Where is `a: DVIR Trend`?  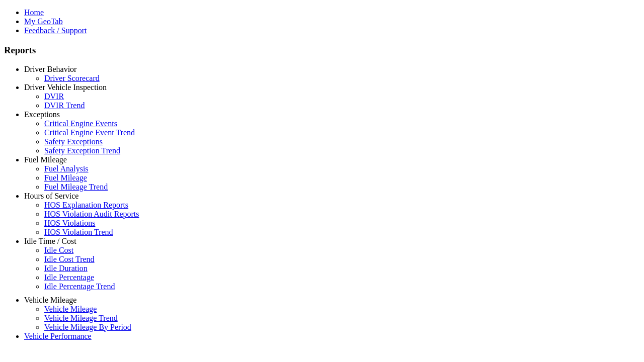 a: DVIR Trend is located at coordinates (64, 105).